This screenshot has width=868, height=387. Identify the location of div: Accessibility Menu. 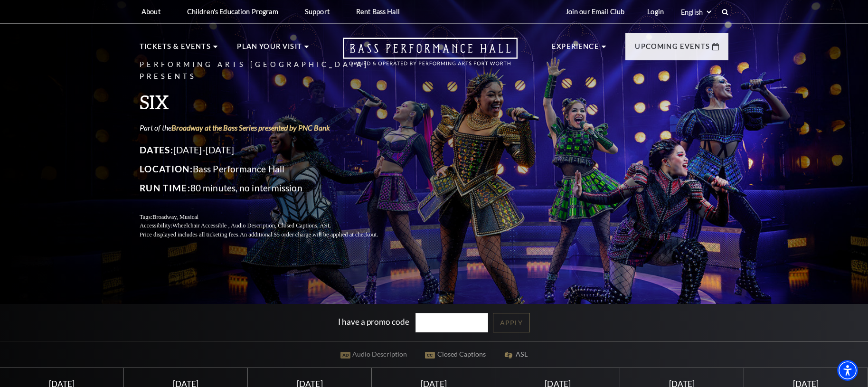
(848, 370).